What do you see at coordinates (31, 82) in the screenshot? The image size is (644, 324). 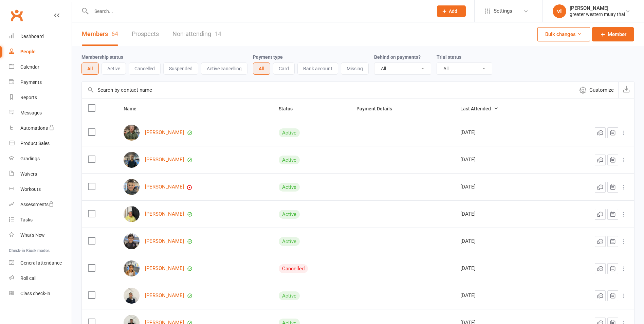 I see `div: Payments` at bounding box center [31, 82].